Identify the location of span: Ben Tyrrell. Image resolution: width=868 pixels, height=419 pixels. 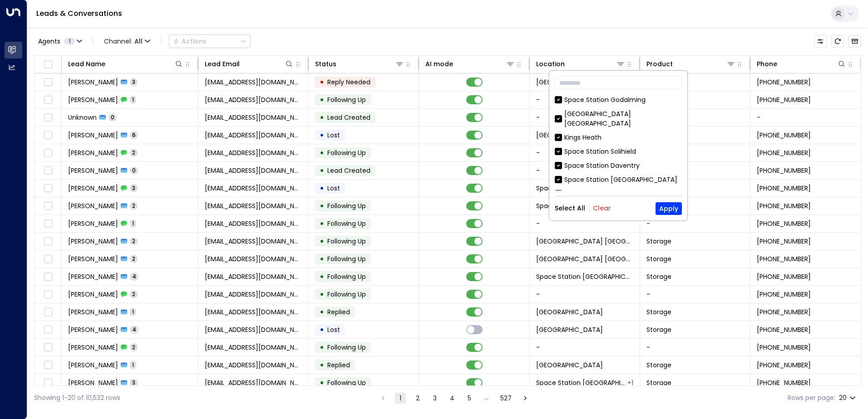
(93, 276).